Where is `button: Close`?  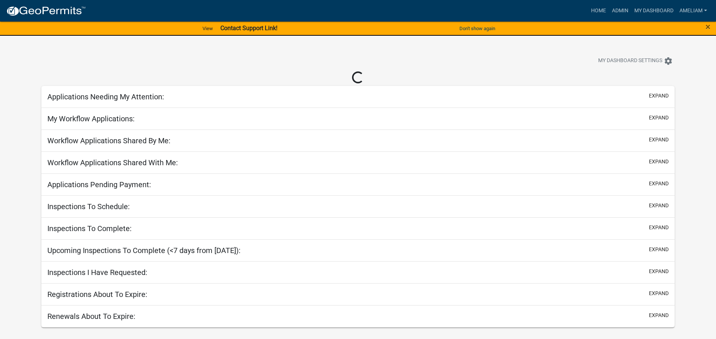
button: Close is located at coordinates (707, 27).